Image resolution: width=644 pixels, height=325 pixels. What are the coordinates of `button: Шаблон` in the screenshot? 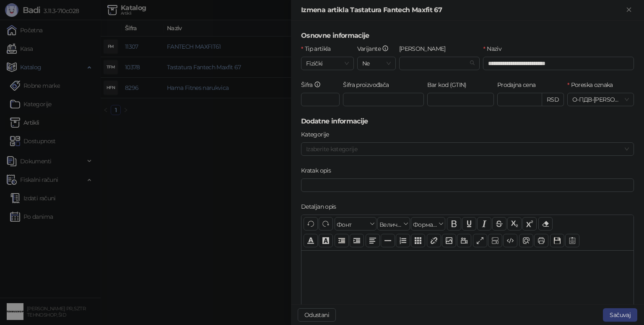 It's located at (572, 241).